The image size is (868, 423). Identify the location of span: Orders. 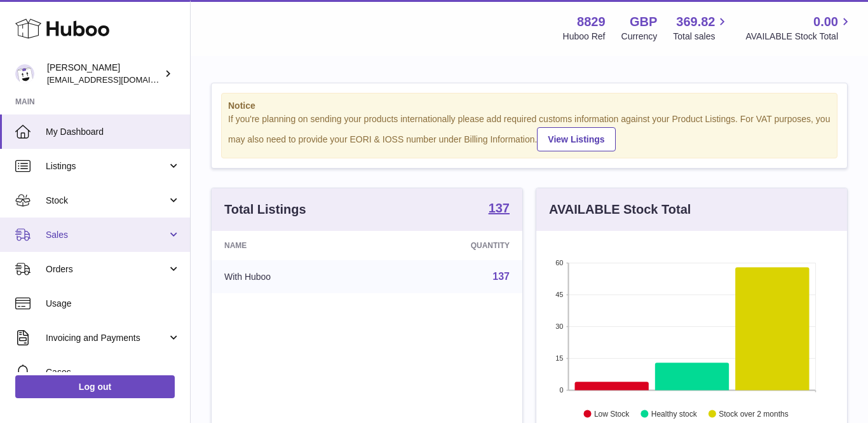
(106, 269).